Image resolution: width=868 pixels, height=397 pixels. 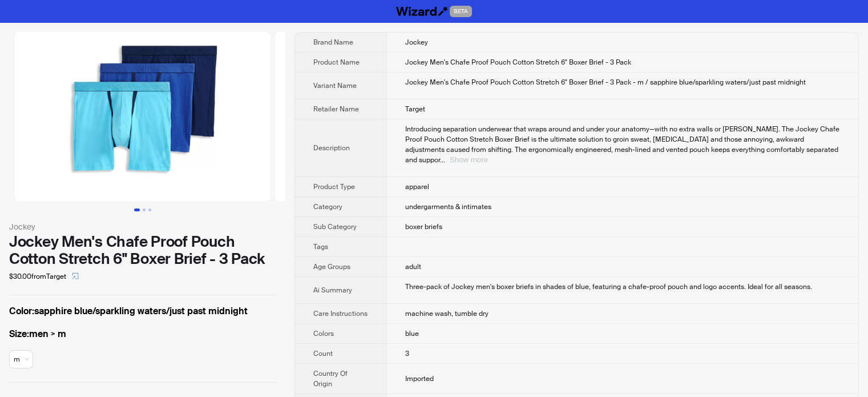 I want to click on span: apparel, so click(x=417, y=187).